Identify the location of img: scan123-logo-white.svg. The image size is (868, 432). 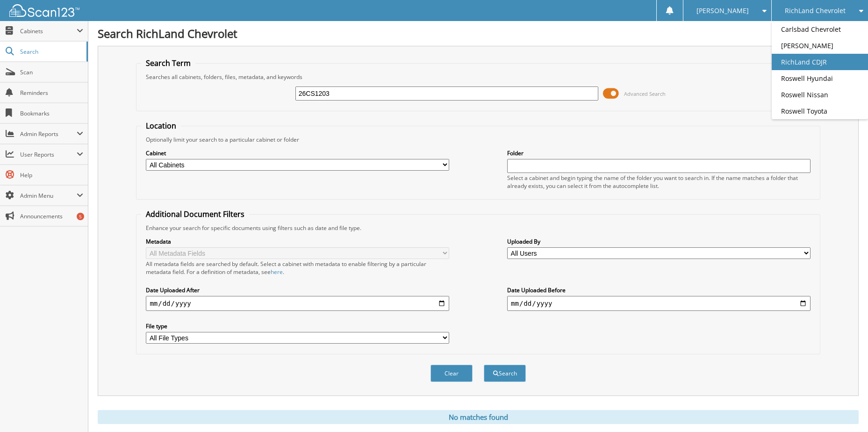
(45, 10).